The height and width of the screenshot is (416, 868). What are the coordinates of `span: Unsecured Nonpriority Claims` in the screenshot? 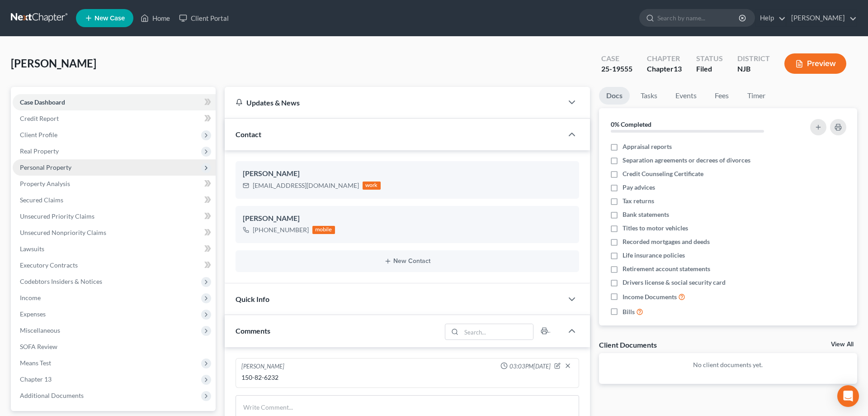 It's located at (63, 232).